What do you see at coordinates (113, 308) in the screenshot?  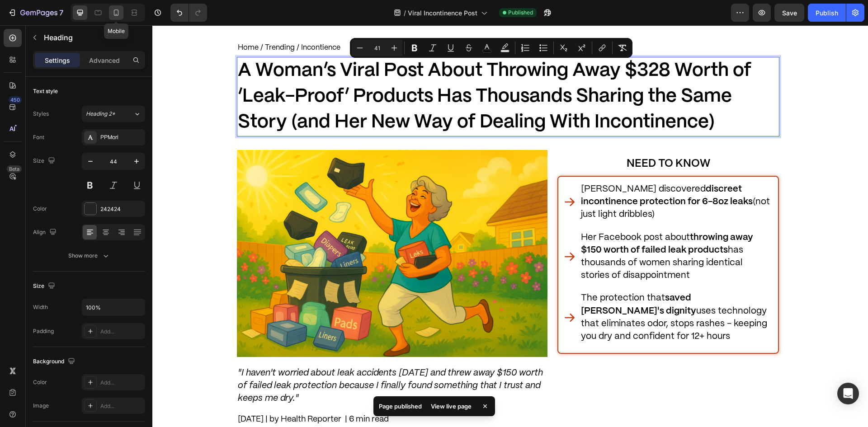 I see `input: Auto` at bounding box center [113, 308].